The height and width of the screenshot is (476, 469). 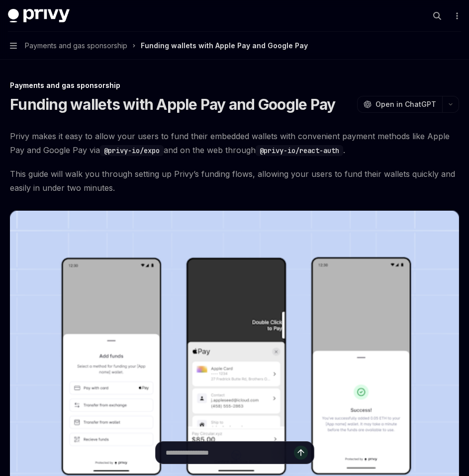 What do you see at coordinates (406, 105) in the screenshot?
I see `span: Open in ChatGPT` at bounding box center [406, 105].